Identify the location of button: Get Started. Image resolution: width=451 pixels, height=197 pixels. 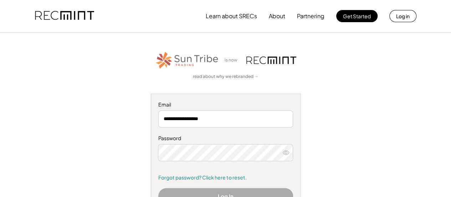
(357, 16).